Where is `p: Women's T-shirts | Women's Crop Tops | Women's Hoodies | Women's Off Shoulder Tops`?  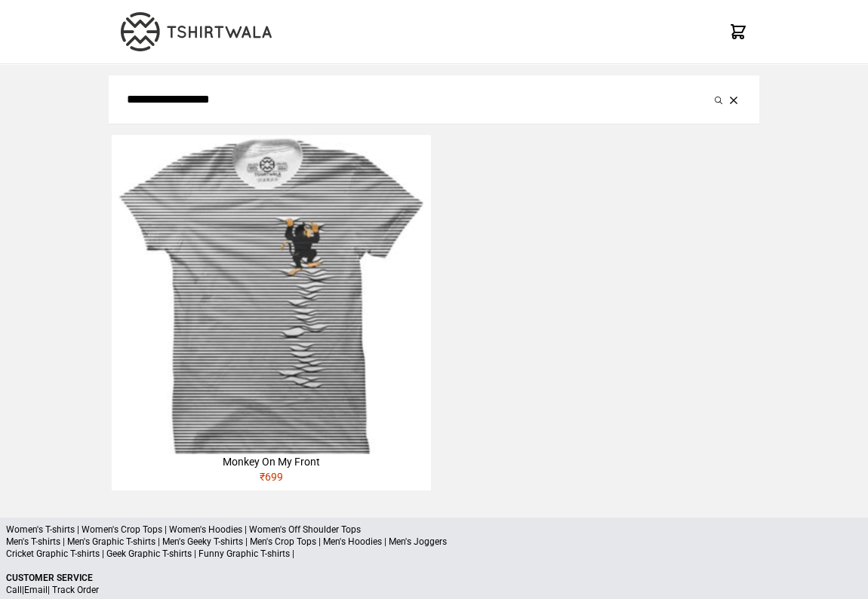
p: Women's T-shirts | Women's Crop Tops | Women's Hoodies | Women's Off Shoulder Tops is located at coordinates (434, 530).